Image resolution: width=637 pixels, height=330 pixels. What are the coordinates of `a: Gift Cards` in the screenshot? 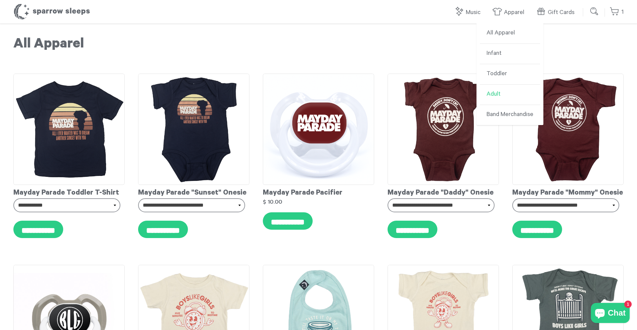 It's located at (556, 12).